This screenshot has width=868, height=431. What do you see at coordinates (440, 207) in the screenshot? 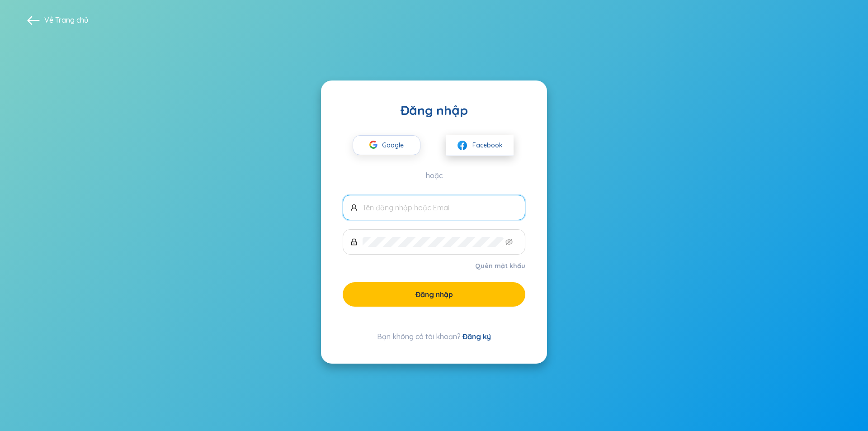
I see `input: Tên đăng nhập hoặc Email` at bounding box center [440, 207].